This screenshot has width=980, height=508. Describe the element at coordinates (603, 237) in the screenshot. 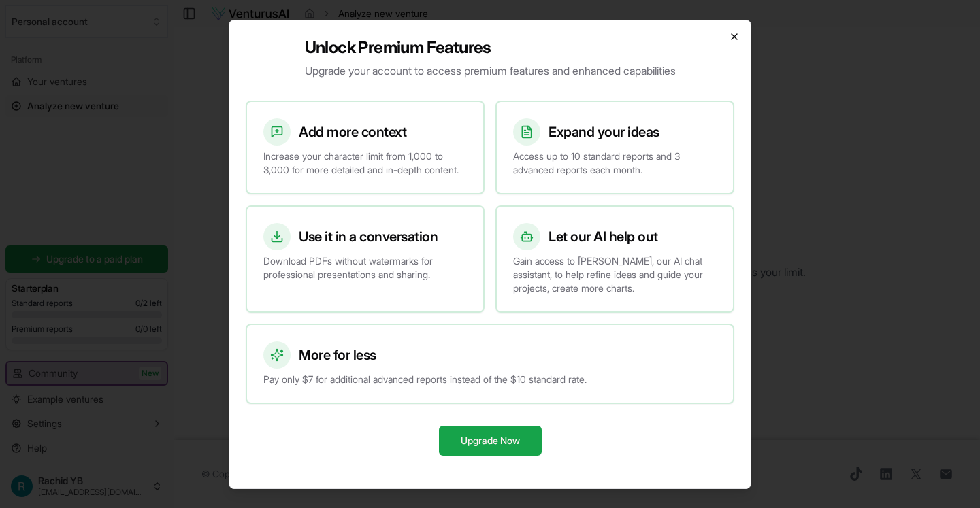

I see `h3: Let our AI help out` at that location.